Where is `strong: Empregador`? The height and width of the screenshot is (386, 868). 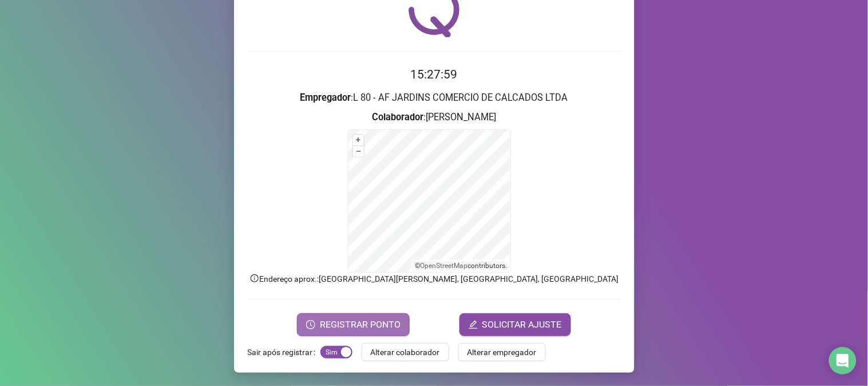 strong: Empregador is located at coordinates (326, 97).